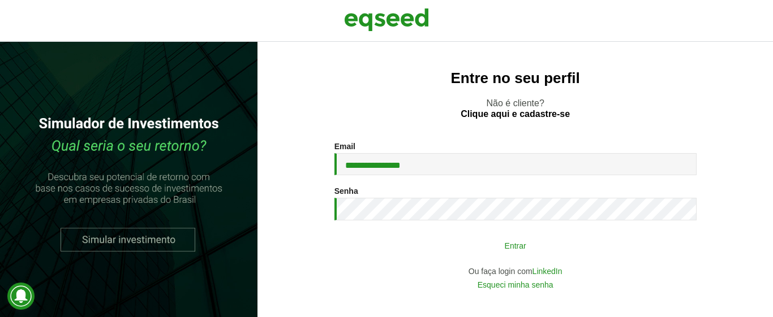 The image size is (773, 317). What do you see at coordinates (515, 109) in the screenshot?
I see `p: Não é cliente?` at bounding box center [515, 109].